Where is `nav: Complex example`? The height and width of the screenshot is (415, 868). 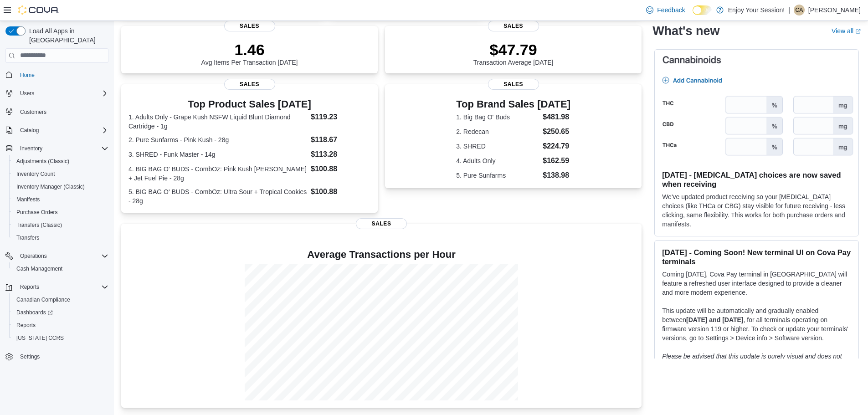
nav: Complex example is located at coordinates (57, 226).